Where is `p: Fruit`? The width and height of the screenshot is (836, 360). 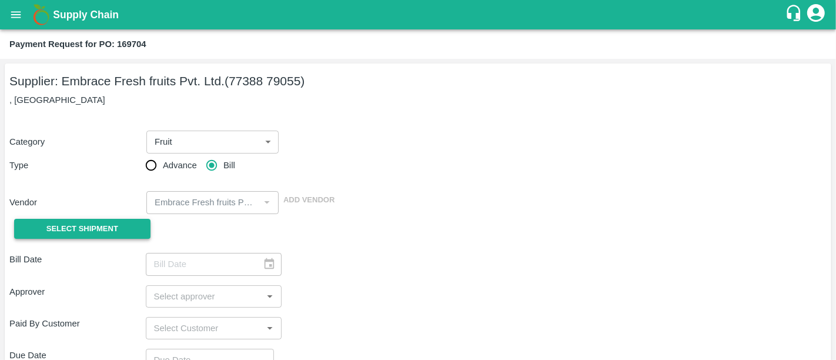 p: Fruit is located at coordinates (163, 142).